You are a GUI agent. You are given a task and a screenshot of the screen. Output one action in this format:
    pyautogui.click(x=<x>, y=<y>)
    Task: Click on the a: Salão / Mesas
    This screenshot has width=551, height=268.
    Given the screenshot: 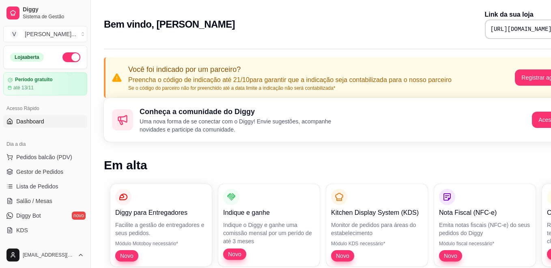 What is the action you would take?
    pyautogui.click(x=45, y=201)
    